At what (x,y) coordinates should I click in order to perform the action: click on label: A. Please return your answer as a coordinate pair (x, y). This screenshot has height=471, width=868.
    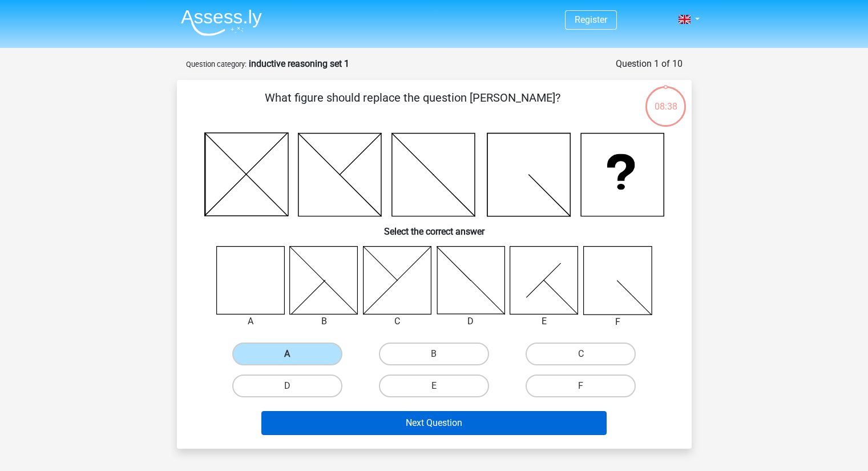
    Looking at the image, I should click on (287, 354).